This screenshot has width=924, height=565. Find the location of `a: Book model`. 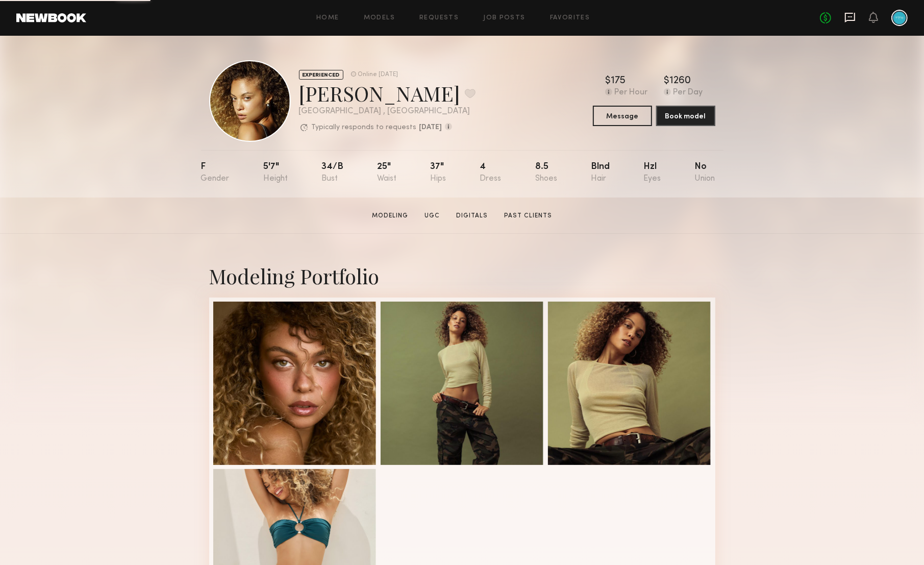

a: Book model is located at coordinates (686, 116).